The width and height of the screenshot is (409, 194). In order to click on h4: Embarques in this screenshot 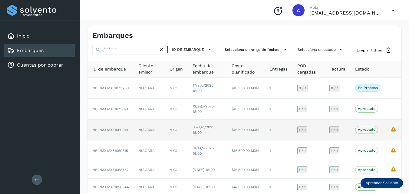, I will do `click(113, 35)`.